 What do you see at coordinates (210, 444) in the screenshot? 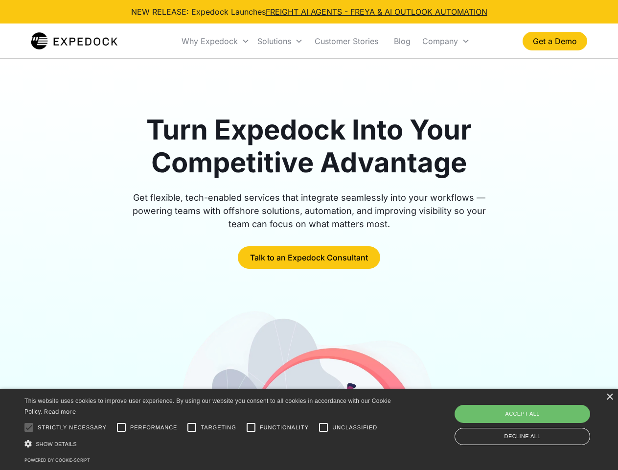
I see `div: Show details` at bounding box center [210, 444].